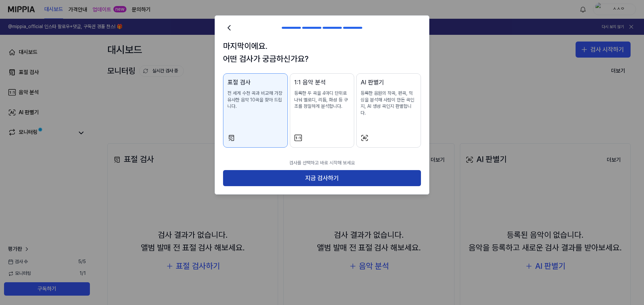 This screenshot has width=644, height=305. What do you see at coordinates (322, 110) in the screenshot?
I see `button: 1:1 음악 분석등록한 두 곡을 4마디 단위로 나눠 멜로디, 리듬, 화성 등 구조를 정밀하게 분석합니다.` at bounding box center [322, 110].